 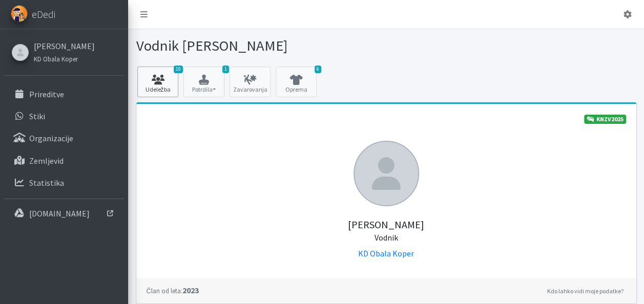 I want to click on a: Prireditve, so click(x=64, y=94).